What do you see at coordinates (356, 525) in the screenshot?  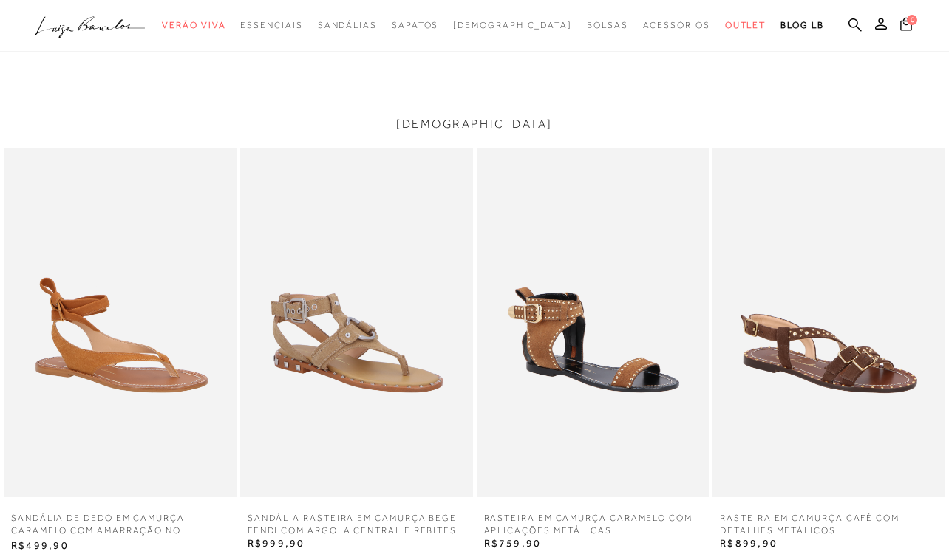 I see `p: SANDÁLIA RASTEIRA EM CAMURÇA BEGE FENDI COM ARGOLA CENTRAL E REBITES` at bounding box center [356, 525].